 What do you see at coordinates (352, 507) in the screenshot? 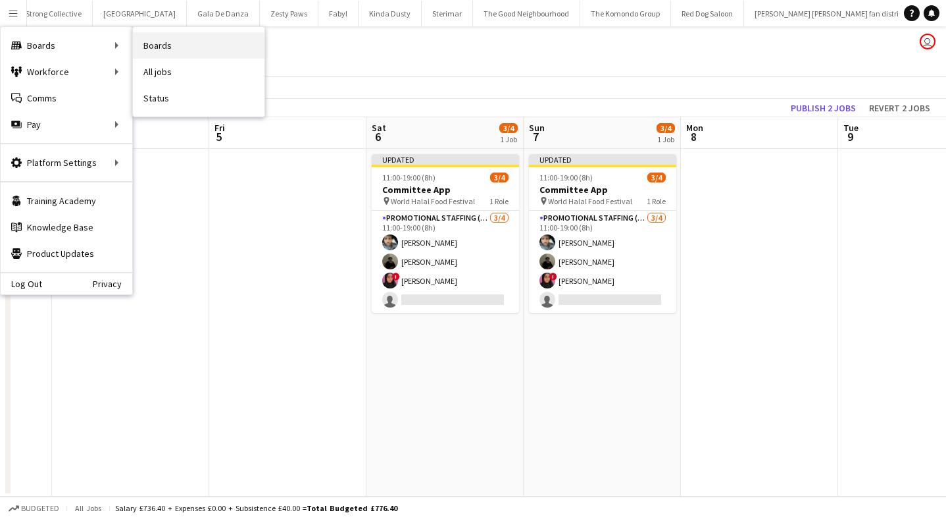
I see `span: Total Budgeted £776.40` at bounding box center [352, 507].